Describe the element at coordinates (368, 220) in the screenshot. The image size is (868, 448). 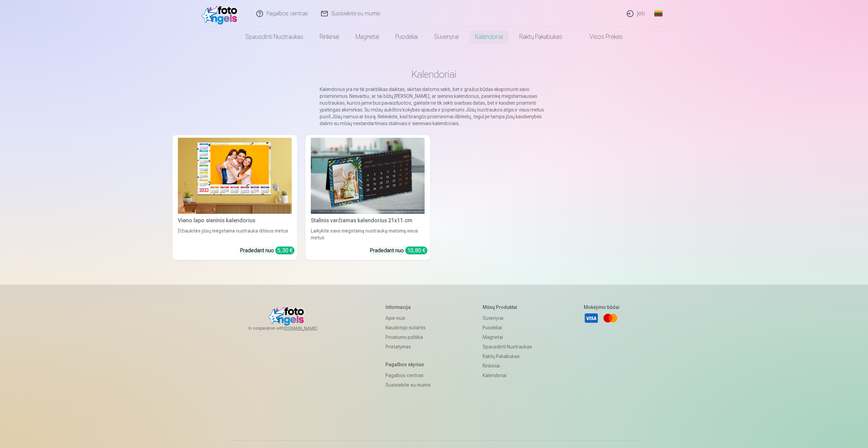
I see `div: Stalinis verčiamas kalendorius 21x11 cm` at that location.